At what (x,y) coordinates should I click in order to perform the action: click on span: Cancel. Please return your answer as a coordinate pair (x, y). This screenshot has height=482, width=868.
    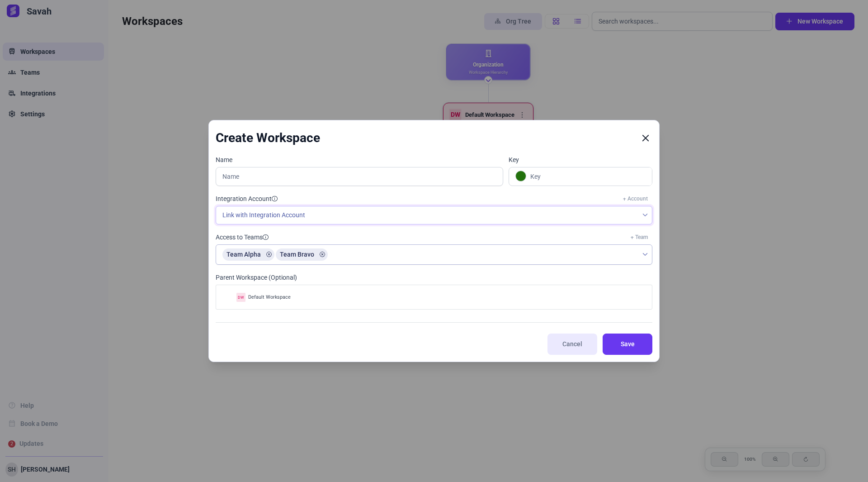
    Looking at the image, I should click on (573, 344).